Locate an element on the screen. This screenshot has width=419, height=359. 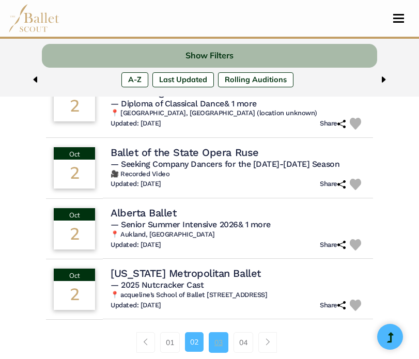
button: Show Filters is located at coordinates (209, 56).